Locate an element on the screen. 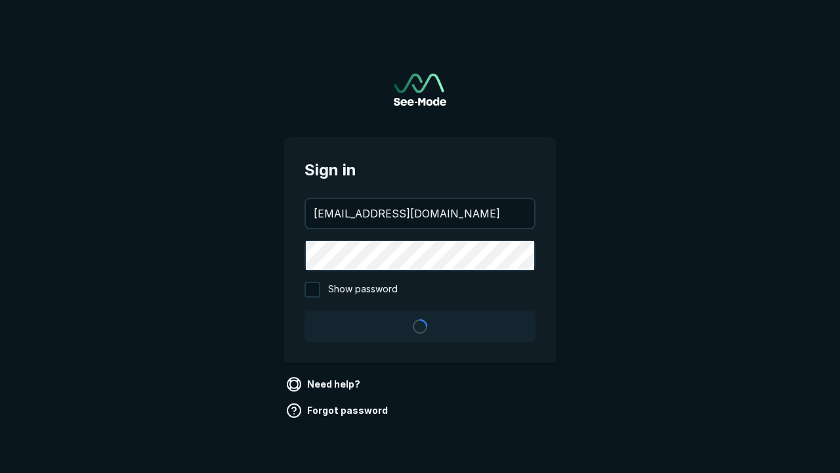 Image resolution: width=840 pixels, height=473 pixels. span: Show password is located at coordinates (363, 289).